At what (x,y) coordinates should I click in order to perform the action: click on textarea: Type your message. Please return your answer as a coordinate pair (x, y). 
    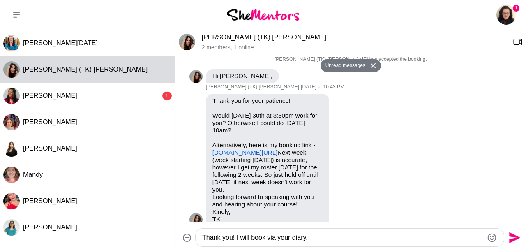
    Looking at the image, I should click on (343, 238).